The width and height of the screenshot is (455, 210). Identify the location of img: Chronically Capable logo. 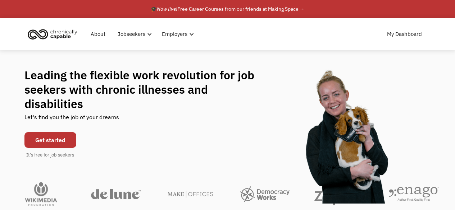
(52, 34).